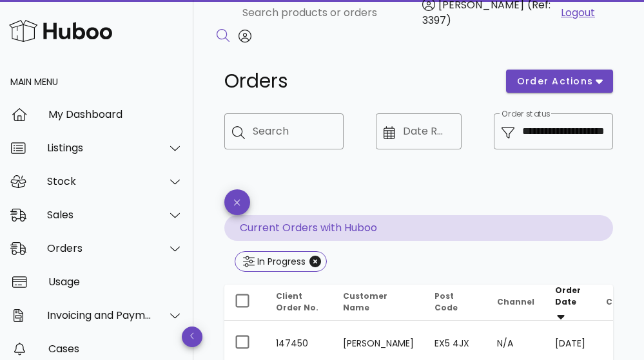 Image resolution: width=644 pixels, height=360 pixels. I want to click on p: Current Orders with Huboo, so click(418, 228).